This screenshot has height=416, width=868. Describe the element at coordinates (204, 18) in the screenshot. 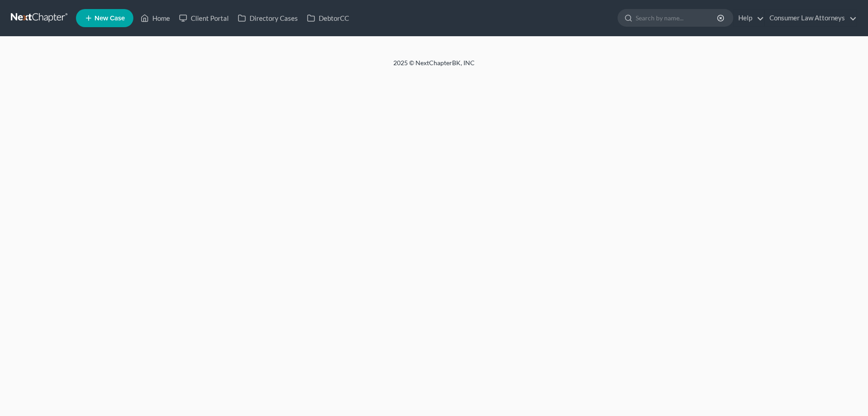

I see `a: Client Portal` at that location.